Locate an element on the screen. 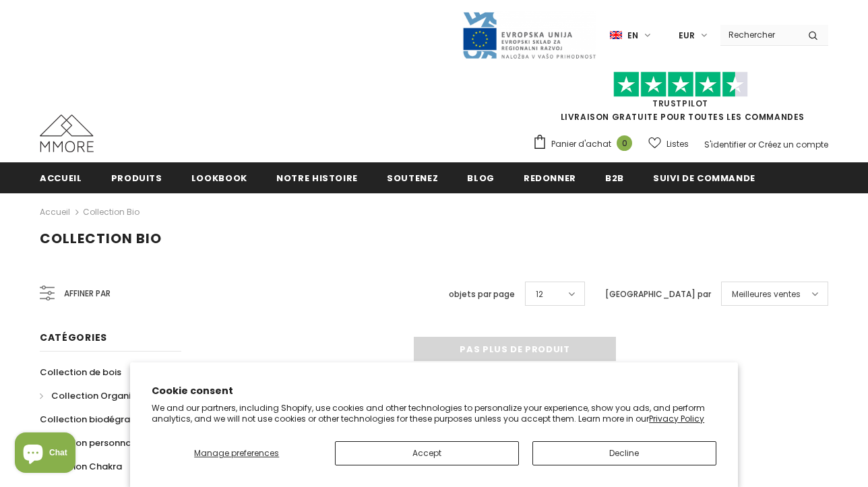  a: Collection Bio is located at coordinates (112, 211).